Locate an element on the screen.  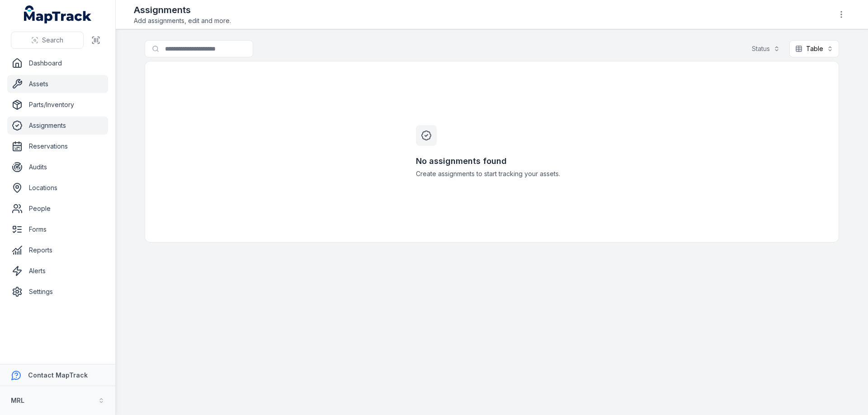
strong: Contact MapTrack is located at coordinates (58, 375).